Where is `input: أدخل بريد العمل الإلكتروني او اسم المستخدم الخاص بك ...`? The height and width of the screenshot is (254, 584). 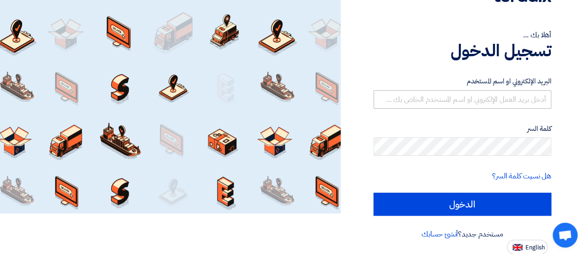 input: أدخل بريد العمل الإلكتروني او اسم المستخدم الخاص بك ... is located at coordinates (462, 100).